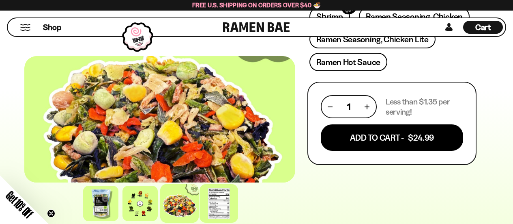  What do you see at coordinates (349, 62) in the screenshot?
I see `a: Ramen Hot Sauce` at bounding box center [349, 62].